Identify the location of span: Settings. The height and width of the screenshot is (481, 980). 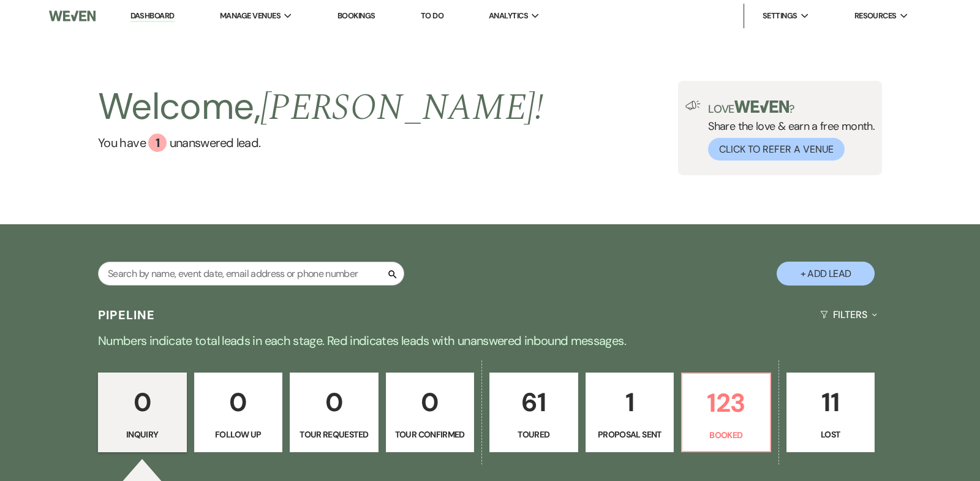
(780, 16).